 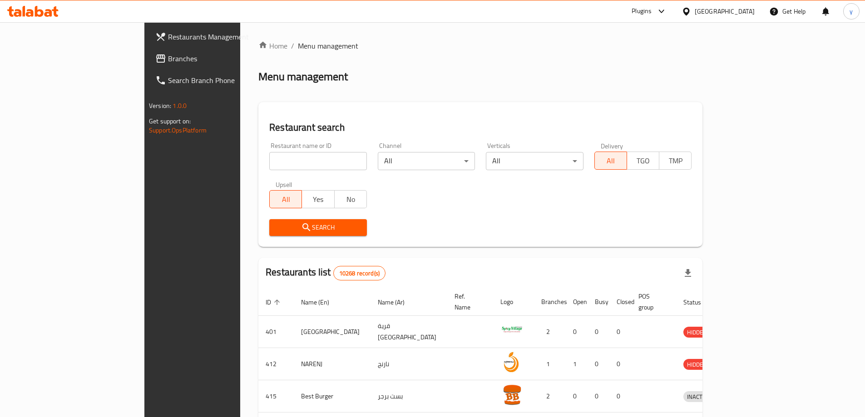 I want to click on span: Search Branch Phone, so click(x=225, y=80).